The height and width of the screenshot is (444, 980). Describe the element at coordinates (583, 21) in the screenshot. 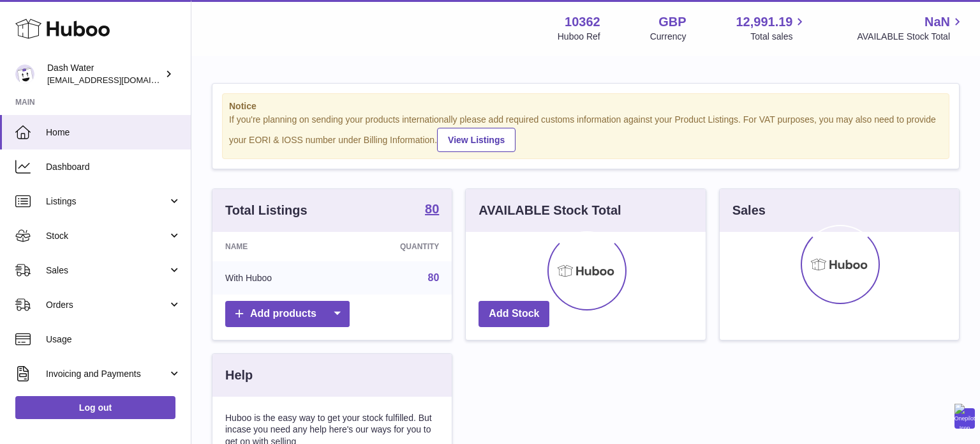

I see `strong: 10362` at that location.